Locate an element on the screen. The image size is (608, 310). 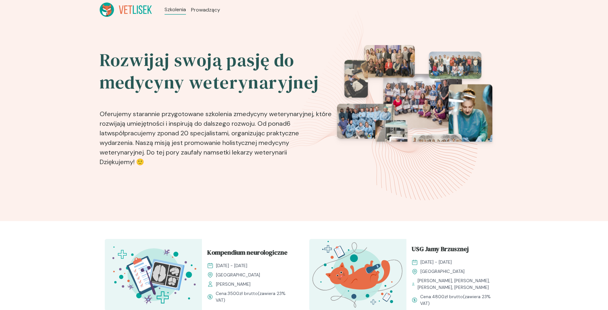
img: eventsPhotosRoll2.png is located at coordinates (415, 108).